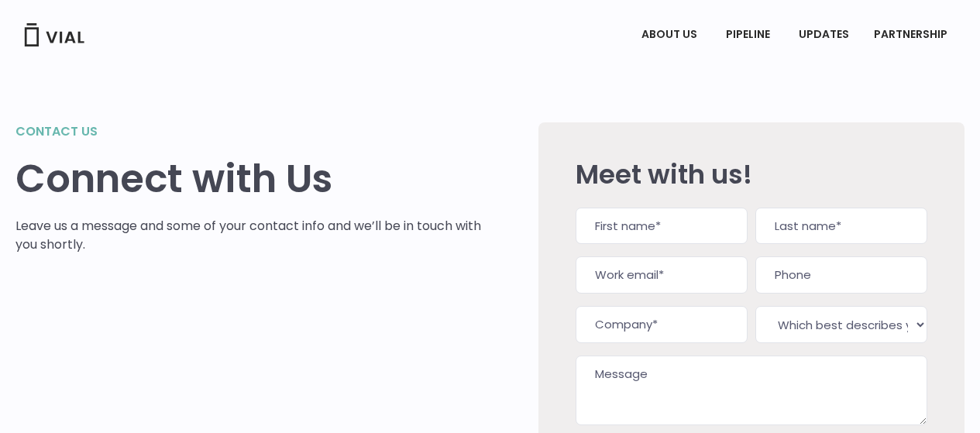  Describe the element at coordinates (913, 35) in the screenshot. I see `a: PARTNERSHIPMenu Toggle` at that location.